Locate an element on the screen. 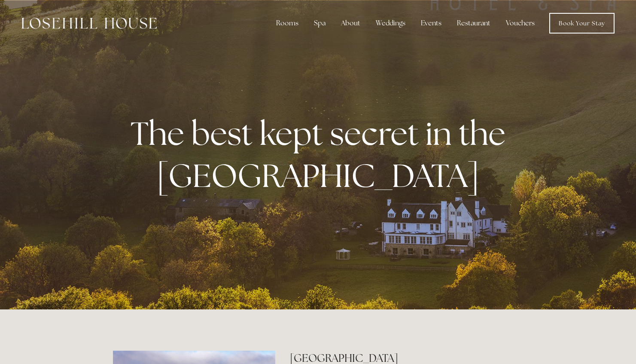  a: Book Your Stay is located at coordinates (582, 23).